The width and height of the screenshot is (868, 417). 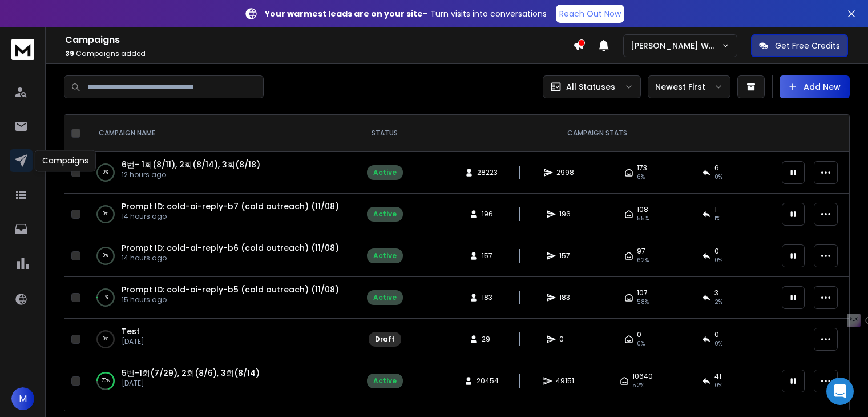 What do you see at coordinates (643, 260) in the screenshot?
I see `span: 62 %` at bounding box center [643, 260].